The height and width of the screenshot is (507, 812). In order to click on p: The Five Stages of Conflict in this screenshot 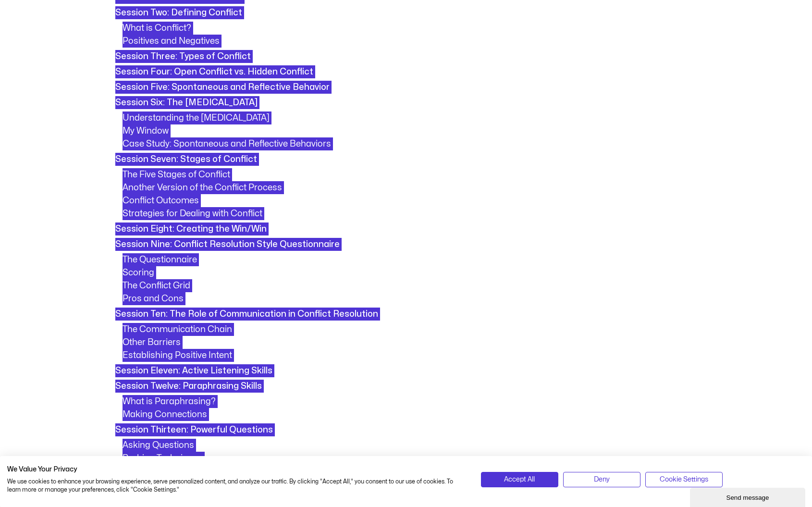, I will do `click(414, 175)`.